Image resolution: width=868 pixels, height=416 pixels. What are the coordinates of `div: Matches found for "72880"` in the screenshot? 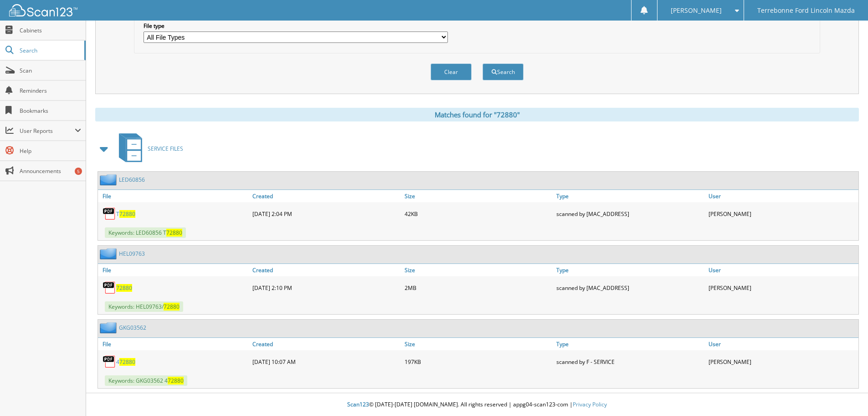 It's located at (478, 115).